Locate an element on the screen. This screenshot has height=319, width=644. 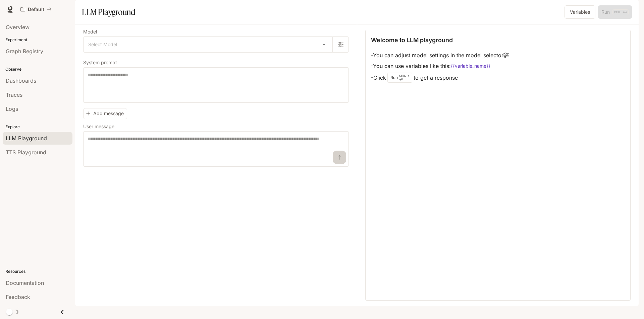
li: - You can use variables like this: is located at coordinates (440, 66).